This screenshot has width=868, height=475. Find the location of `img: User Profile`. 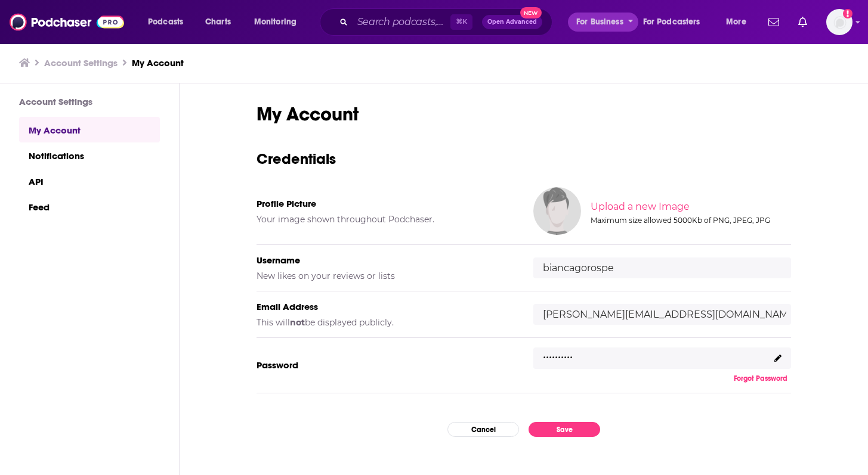

img: User Profile is located at coordinates (839, 22).